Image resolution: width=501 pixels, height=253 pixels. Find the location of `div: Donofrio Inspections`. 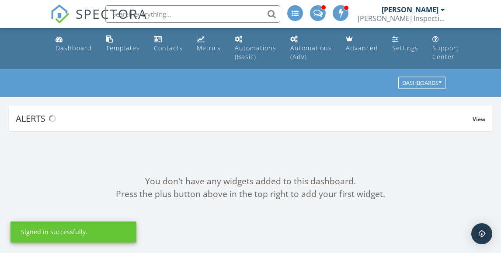

div: Donofrio Inspections is located at coordinates (402, 18).